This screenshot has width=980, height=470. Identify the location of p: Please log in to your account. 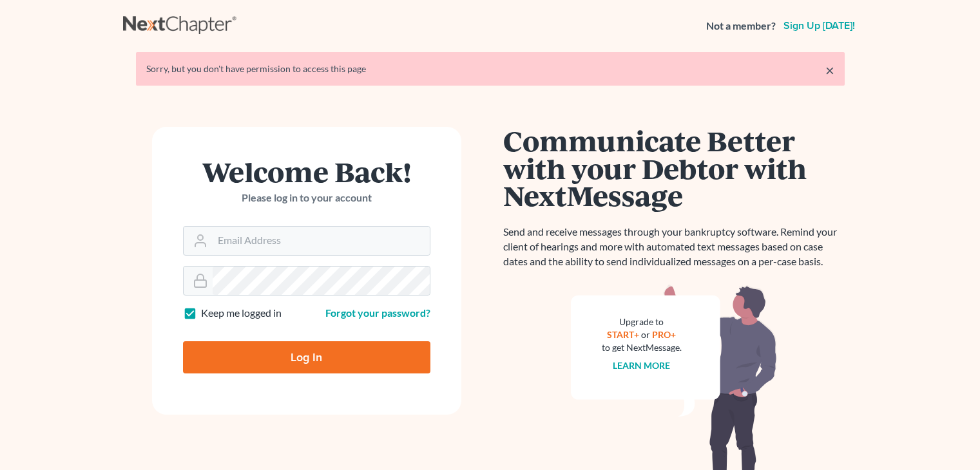
(306, 197).